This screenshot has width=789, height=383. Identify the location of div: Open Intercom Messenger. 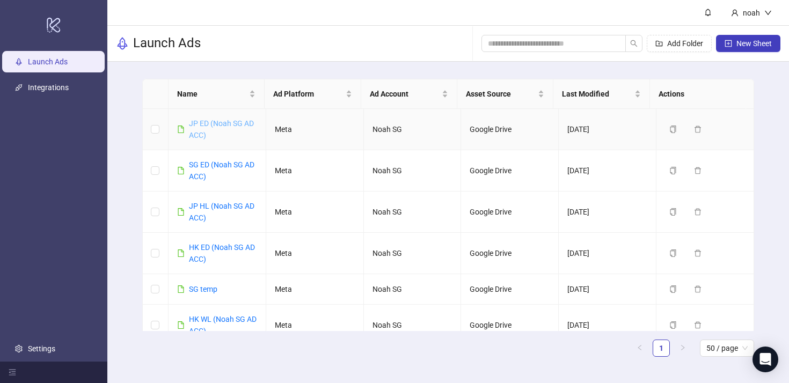
(766, 360).